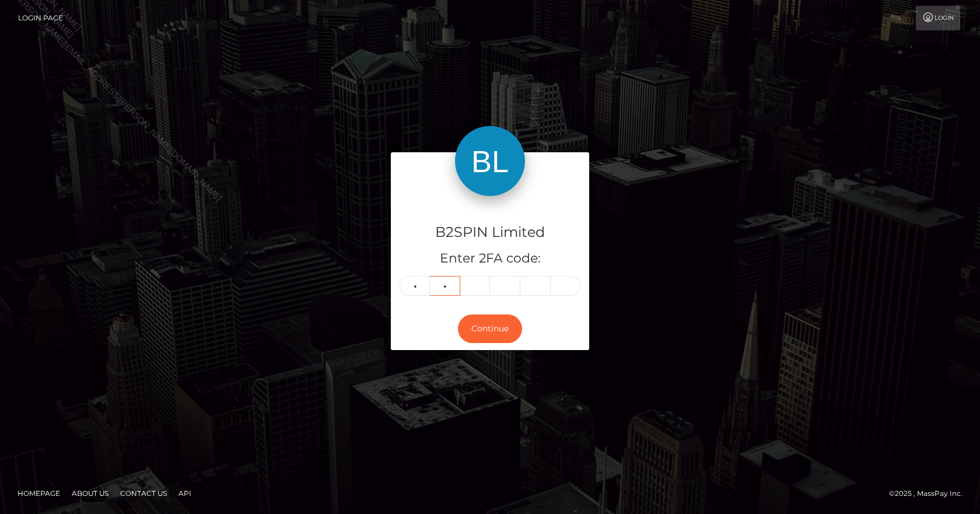  I want to click on a: Homepage, so click(39, 493).